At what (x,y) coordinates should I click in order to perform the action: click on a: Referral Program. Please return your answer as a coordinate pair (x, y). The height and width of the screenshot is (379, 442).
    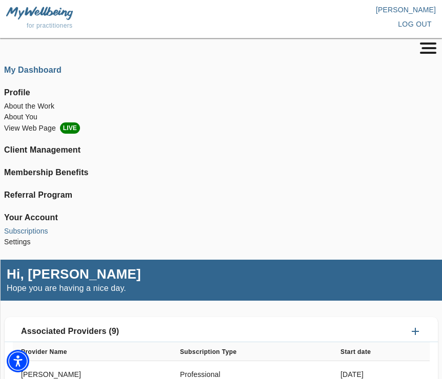
    Looking at the image, I should click on (221, 195).